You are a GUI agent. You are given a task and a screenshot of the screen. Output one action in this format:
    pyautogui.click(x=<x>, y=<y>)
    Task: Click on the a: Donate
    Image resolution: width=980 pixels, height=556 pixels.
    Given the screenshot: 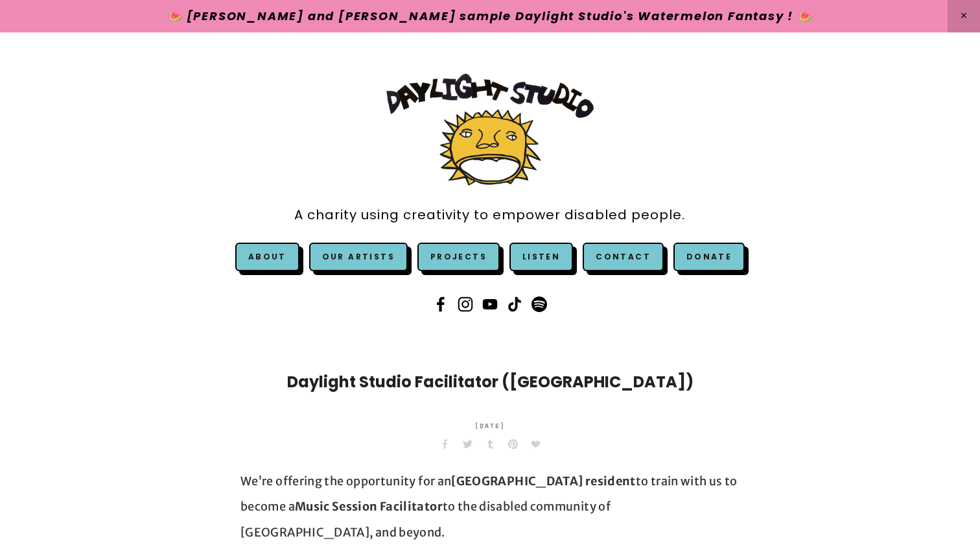 What is the action you would take?
    pyautogui.click(x=709, y=257)
    